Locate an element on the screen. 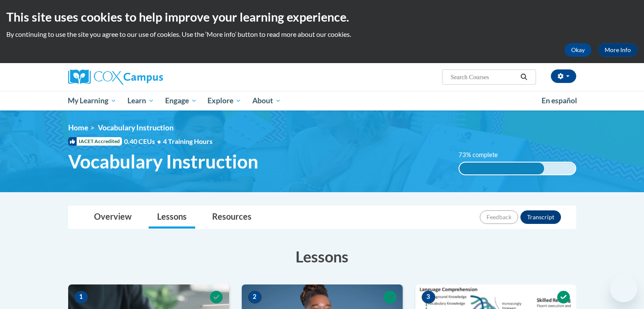 The image size is (644, 309). a: Home is located at coordinates (78, 128).